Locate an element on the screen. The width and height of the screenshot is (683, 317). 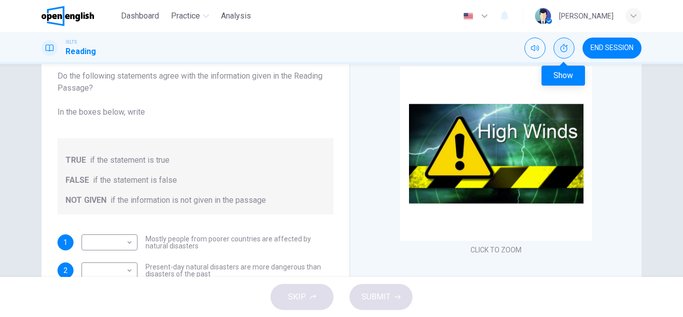
span: Dashboard is located at coordinates (140, 16).